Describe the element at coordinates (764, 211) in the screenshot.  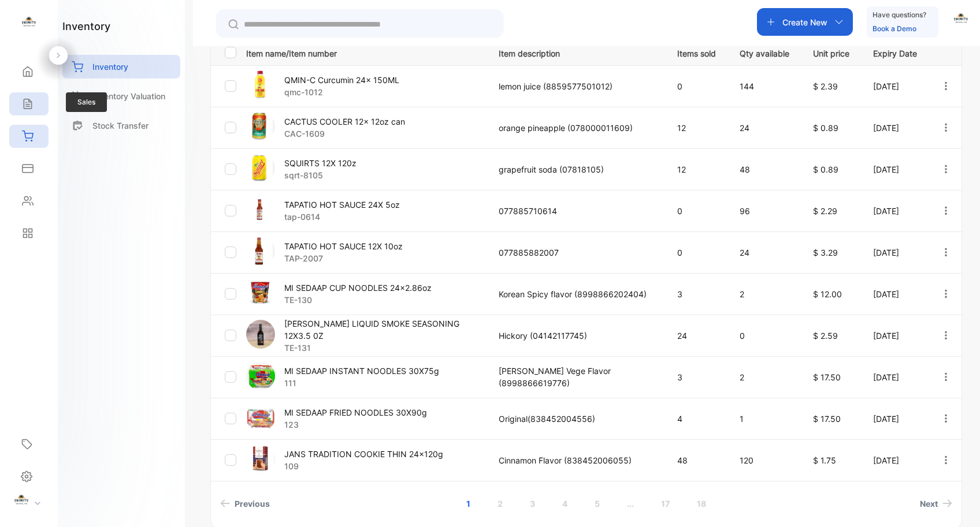
I see `p: 96` at that location.